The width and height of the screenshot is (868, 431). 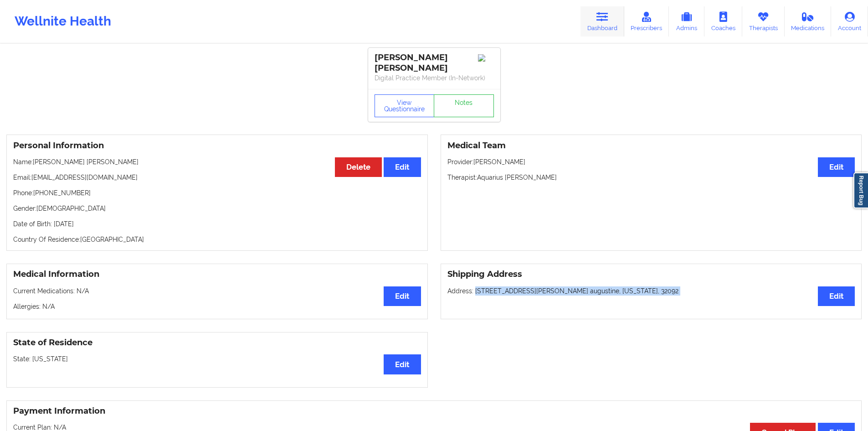 I want to click on h3: State of Residence, so click(x=217, y=342).